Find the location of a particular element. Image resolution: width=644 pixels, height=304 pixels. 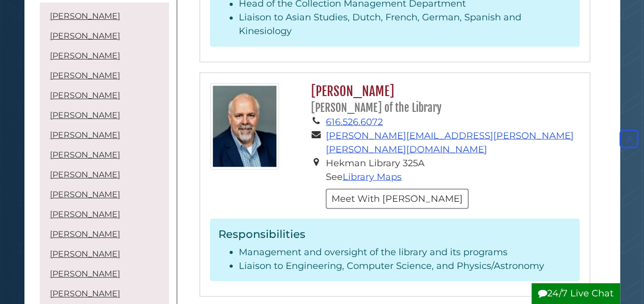

a: Back to Top is located at coordinates (629, 139).